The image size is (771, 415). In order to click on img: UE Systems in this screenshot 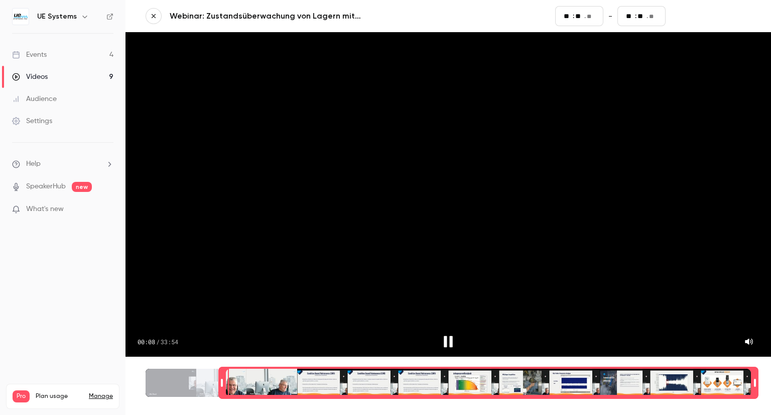, I will do `click(21, 17)`.